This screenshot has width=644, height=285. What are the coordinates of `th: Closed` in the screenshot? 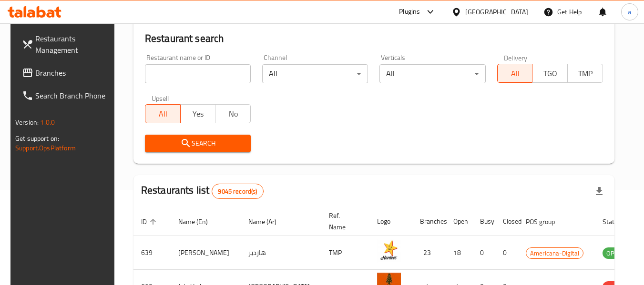 It's located at (507, 222).